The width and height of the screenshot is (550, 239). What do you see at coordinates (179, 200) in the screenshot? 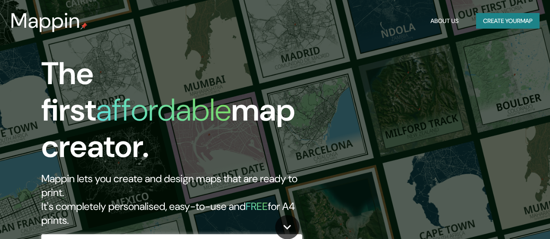
I see `h2: Mappin lets you create and design maps that are ready to print. It's completely personalised, eas...` at bounding box center [179, 200].